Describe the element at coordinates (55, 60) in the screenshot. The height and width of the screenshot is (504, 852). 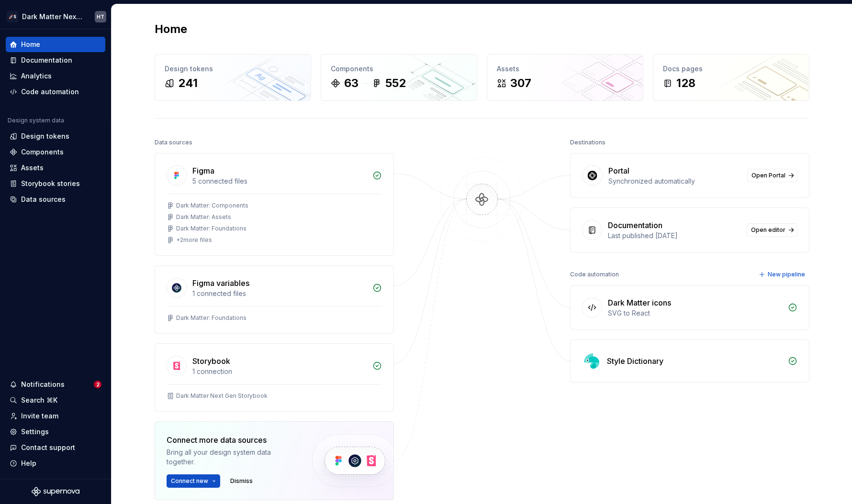
I see `a: Documentation` at that location.